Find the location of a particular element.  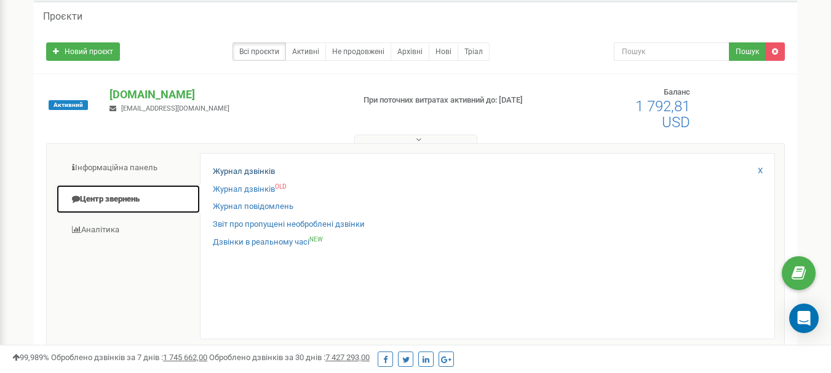

span: 1 792,81 USD is located at coordinates (663, 114).